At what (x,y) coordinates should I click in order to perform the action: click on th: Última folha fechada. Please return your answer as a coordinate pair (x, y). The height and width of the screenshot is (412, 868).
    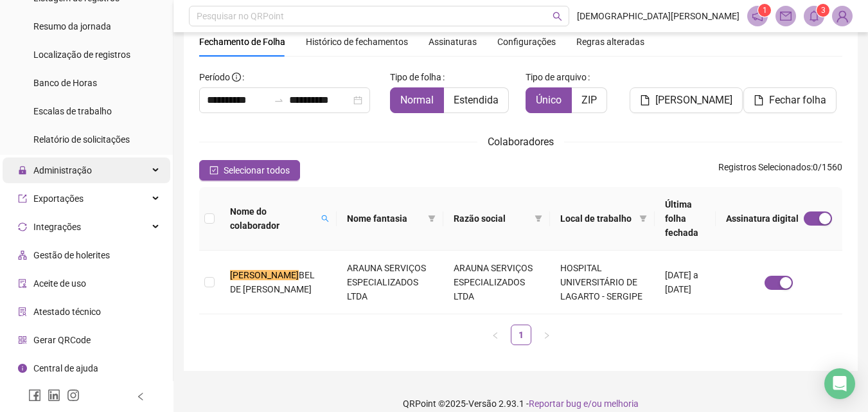
    Looking at the image, I should click on (685, 218).